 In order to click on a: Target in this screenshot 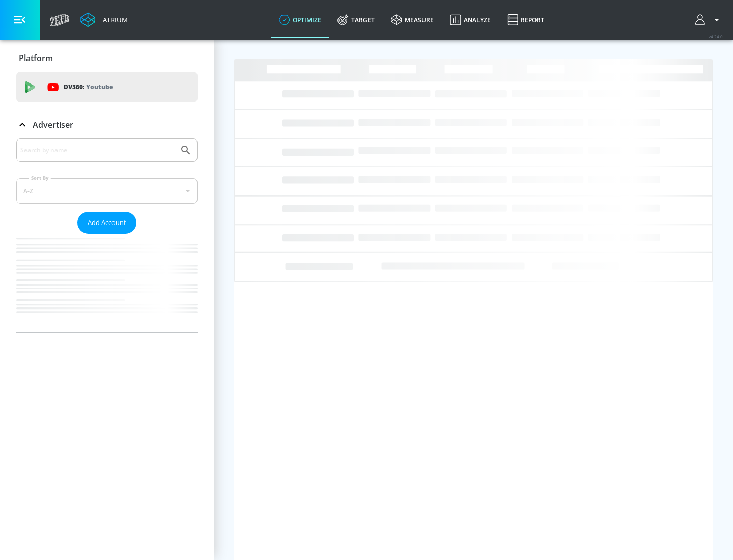, I will do `click(356, 20)`.